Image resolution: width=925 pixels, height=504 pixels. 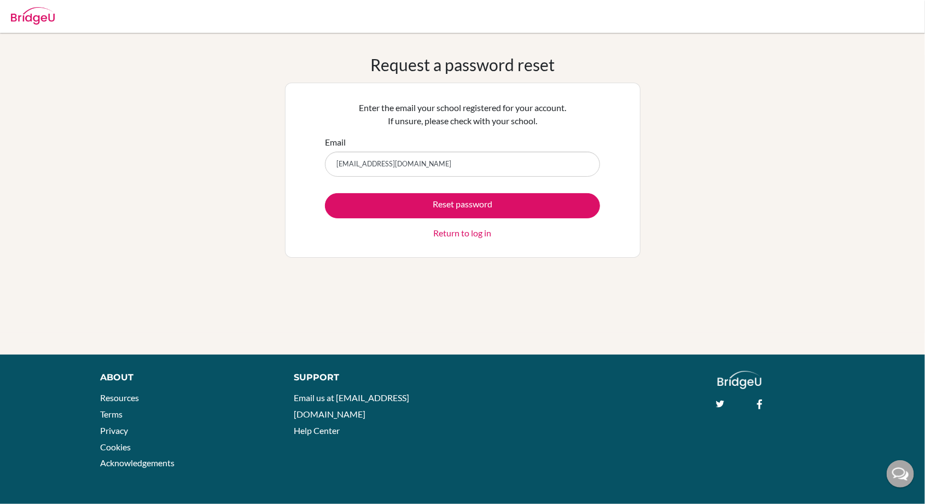 What do you see at coordinates (33, 16) in the screenshot?
I see `img: Bridge-U` at bounding box center [33, 16].